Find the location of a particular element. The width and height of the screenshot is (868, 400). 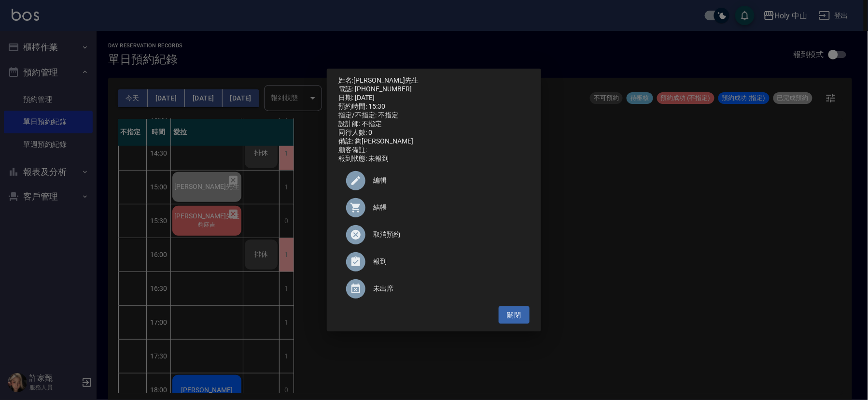

span: 取消預約 is located at coordinates (447, 235).